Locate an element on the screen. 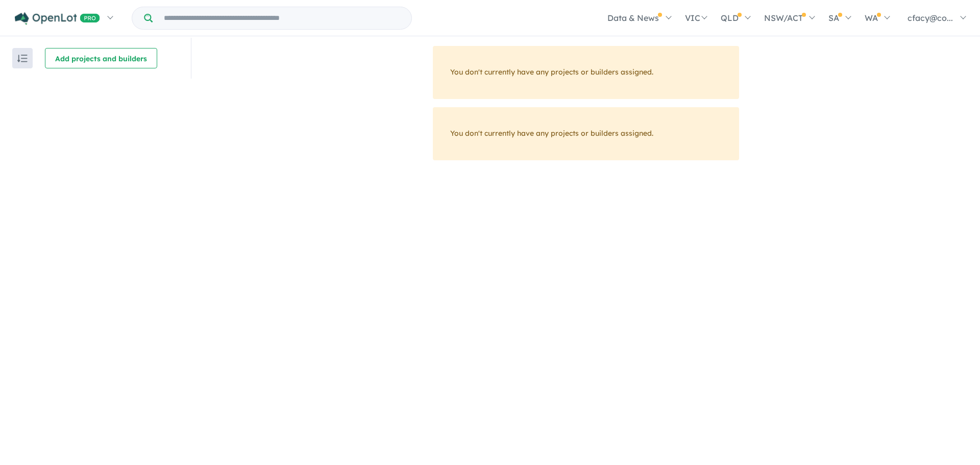 This screenshot has height=465, width=980. span: cfacy@co... is located at coordinates (930, 18).